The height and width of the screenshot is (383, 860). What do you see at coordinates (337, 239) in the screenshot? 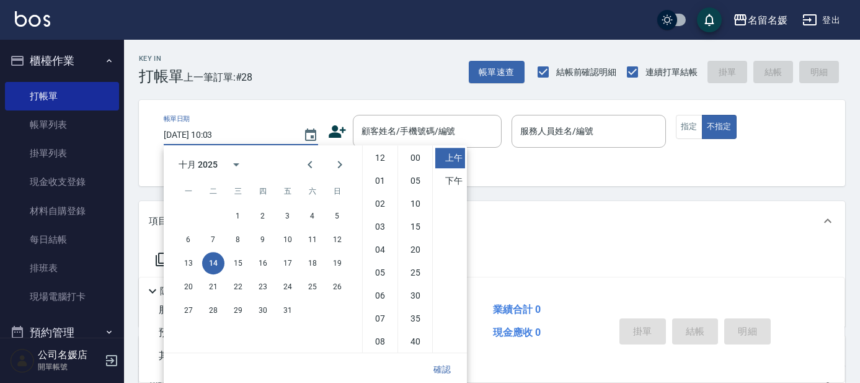
I see `button: 12` at bounding box center [337, 239].